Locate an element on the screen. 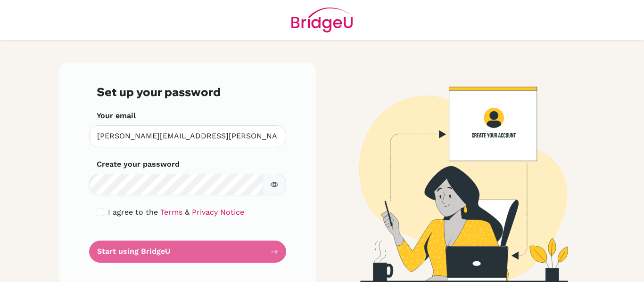 The image size is (644, 282). span: I agree to the is located at coordinates (133, 212).